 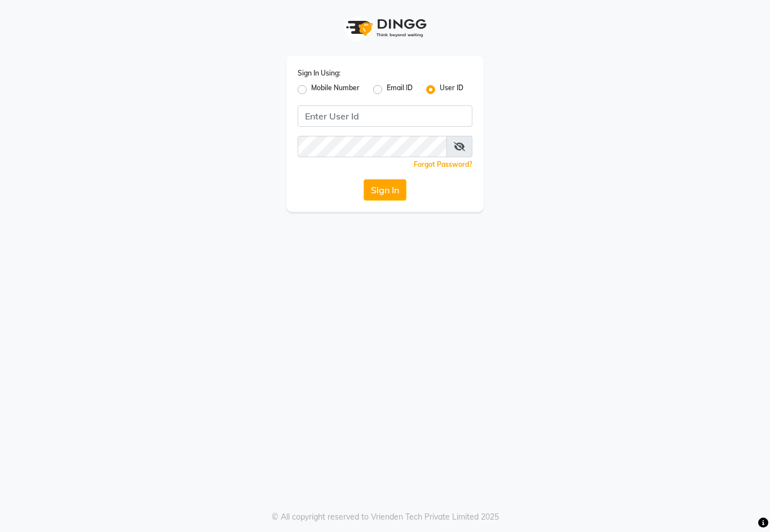 I want to click on label: Sign In Using:, so click(x=319, y=73).